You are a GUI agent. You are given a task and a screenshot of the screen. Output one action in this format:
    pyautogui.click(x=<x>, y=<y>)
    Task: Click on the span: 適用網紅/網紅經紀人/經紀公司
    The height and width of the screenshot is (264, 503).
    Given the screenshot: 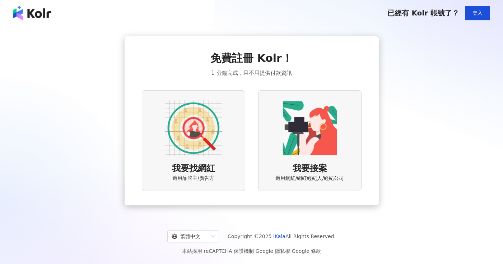 What is the action you would take?
    pyautogui.click(x=310, y=178)
    